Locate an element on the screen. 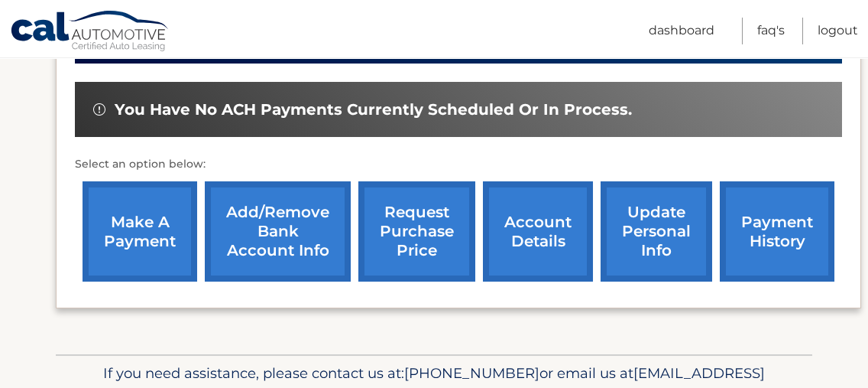 The height and width of the screenshot is (388, 868). img: alert-white.svg is located at coordinates (99, 109).